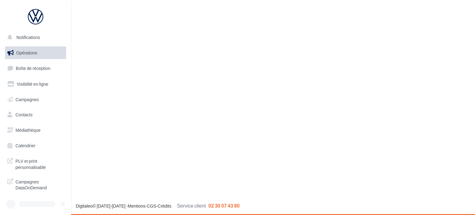  Describe the element at coordinates (191, 205) in the screenshot. I see `span: Service client` at that location.